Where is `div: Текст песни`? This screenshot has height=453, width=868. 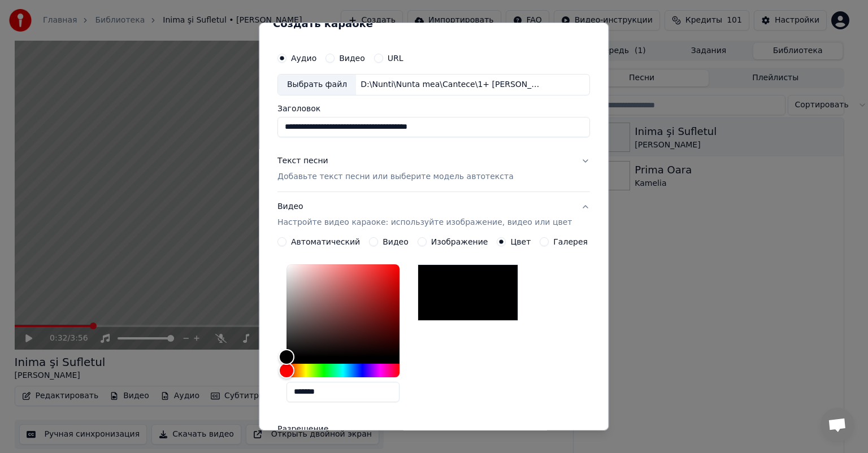 div: Текст песни is located at coordinates (303, 161).